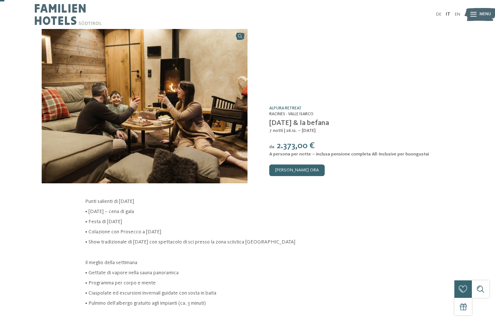  What do you see at coordinates (349, 154) in the screenshot?
I see `span: A persona per notte – inclusa pensione completa All-Inclusive per buongustai` at bounding box center [349, 154].